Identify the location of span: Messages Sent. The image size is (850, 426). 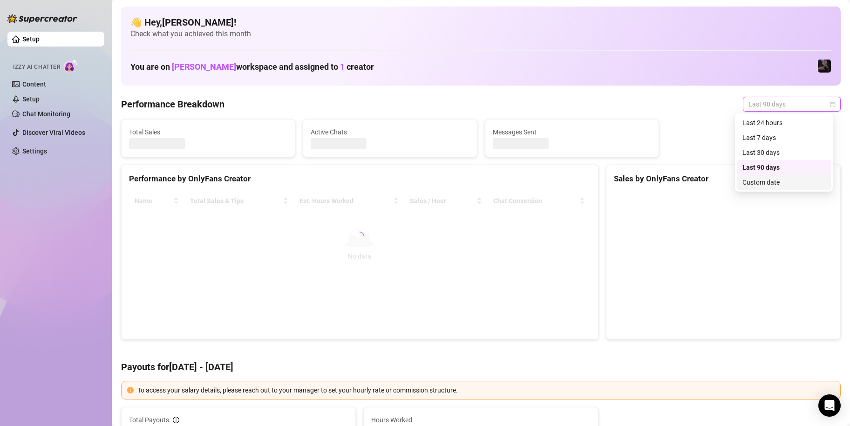
(572, 132).